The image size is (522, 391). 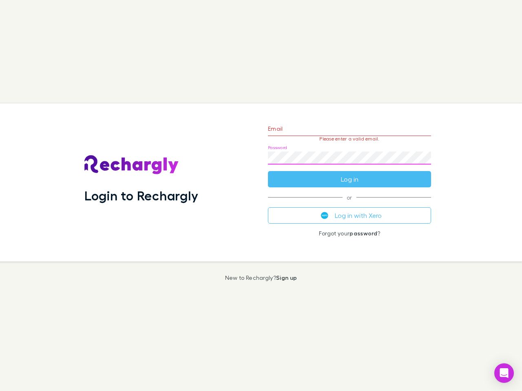 I want to click on button: Log in, so click(x=349, y=179).